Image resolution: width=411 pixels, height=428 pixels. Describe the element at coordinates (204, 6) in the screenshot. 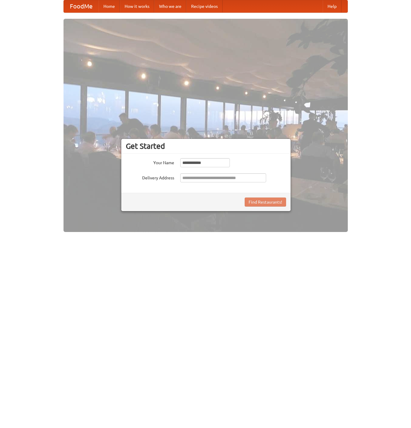

I see `a: Recipe videos` at that location.